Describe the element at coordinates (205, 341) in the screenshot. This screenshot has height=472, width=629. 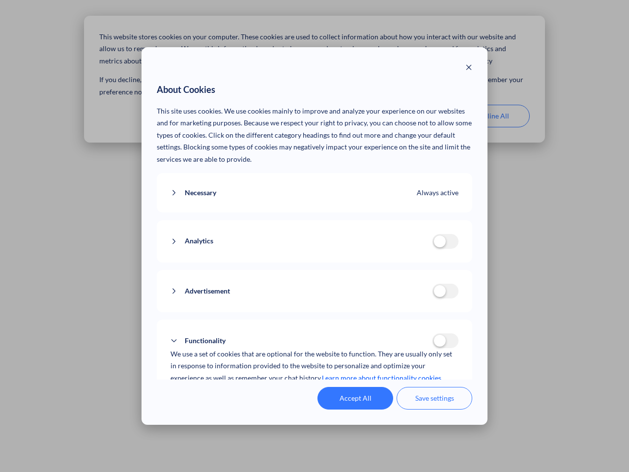
I see `span: Functionality` at that location.